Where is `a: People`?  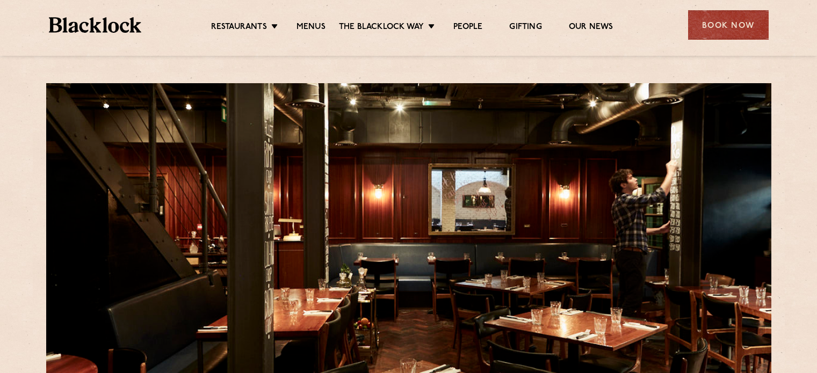
a: People is located at coordinates (468, 28).